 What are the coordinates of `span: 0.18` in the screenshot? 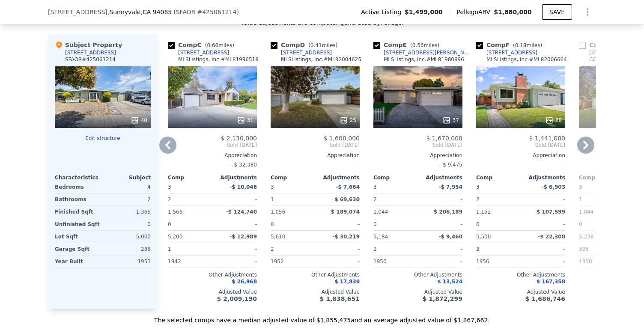 It's located at (520, 45).